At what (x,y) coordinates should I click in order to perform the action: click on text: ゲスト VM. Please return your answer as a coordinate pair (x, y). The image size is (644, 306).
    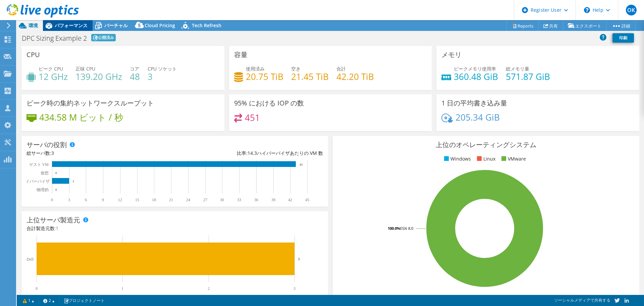
    Looking at the image, I should click on (39, 164).